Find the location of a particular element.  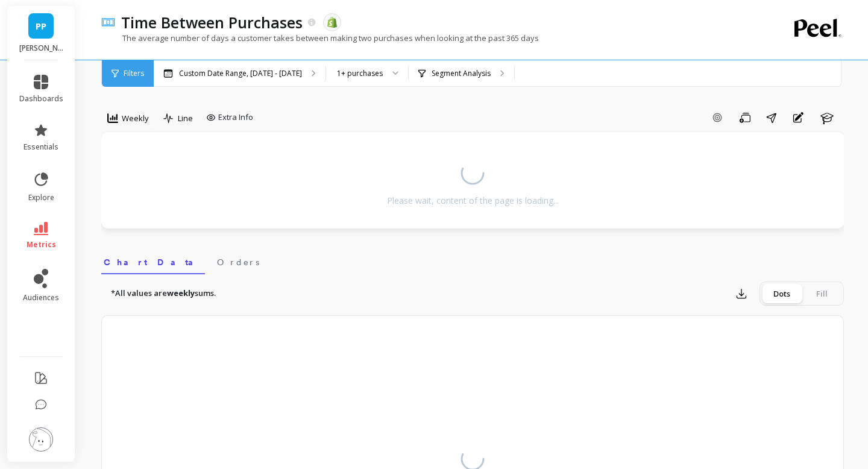

p: The average number of days a customer takes between making two purchases when looking at the past... is located at coordinates (320, 38).